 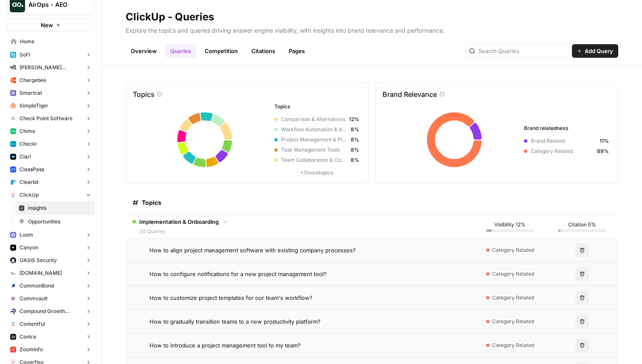 What do you see at coordinates (32, 80) in the screenshot?
I see `span: Chargebee` at bounding box center [32, 80].